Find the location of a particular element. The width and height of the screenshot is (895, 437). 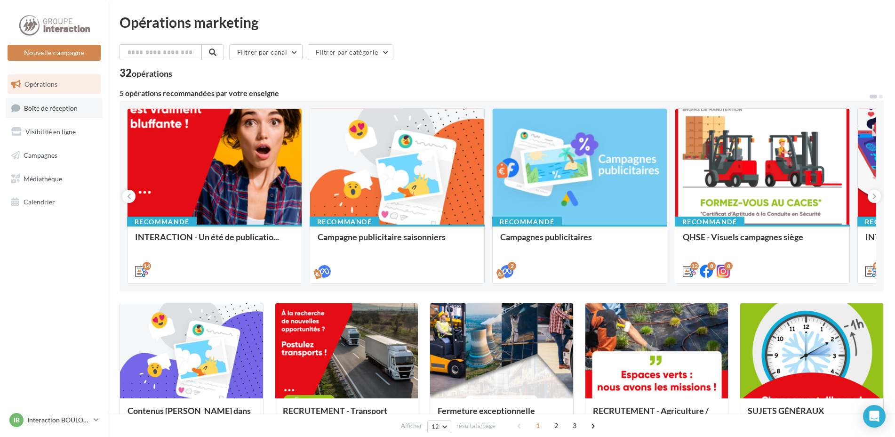

span: Fermeture exceptionnelle is located at coordinates (486, 410).